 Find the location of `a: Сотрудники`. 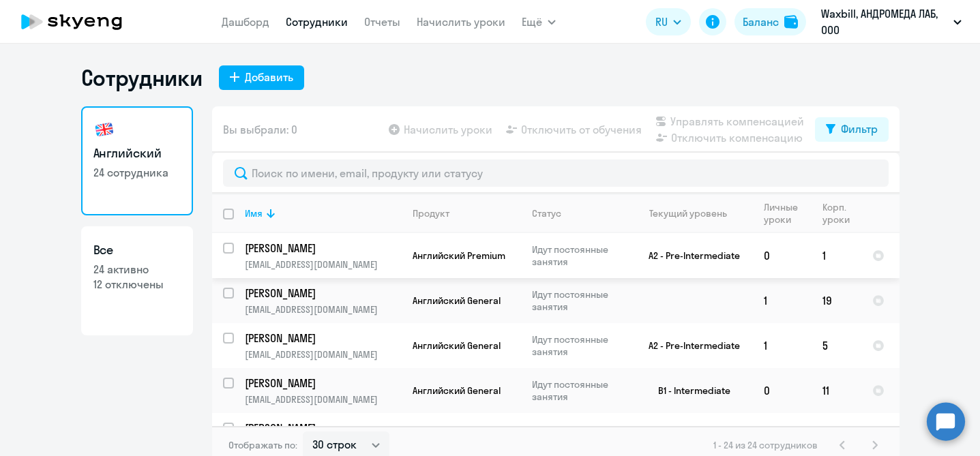

a: Сотрудники is located at coordinates (316, 22).